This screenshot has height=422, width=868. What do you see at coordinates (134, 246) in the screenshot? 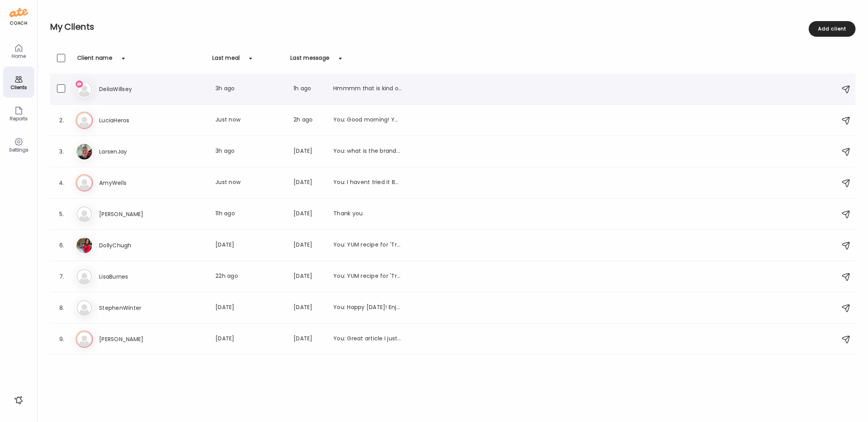
I see `h3: DollyChugh` at bounding box center [134, 246].